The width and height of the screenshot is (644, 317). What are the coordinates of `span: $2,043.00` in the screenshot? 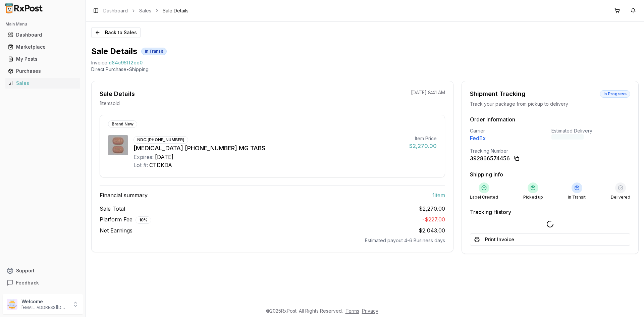 It's located at (432, 230).